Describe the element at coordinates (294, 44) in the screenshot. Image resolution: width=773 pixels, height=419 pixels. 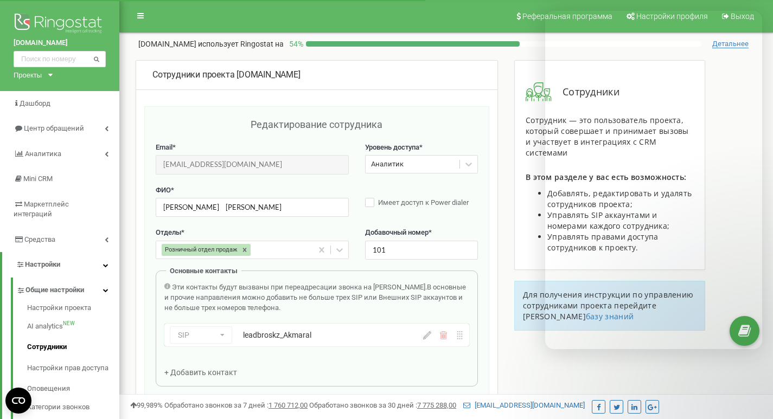
I see `p: 54 %` at that location.